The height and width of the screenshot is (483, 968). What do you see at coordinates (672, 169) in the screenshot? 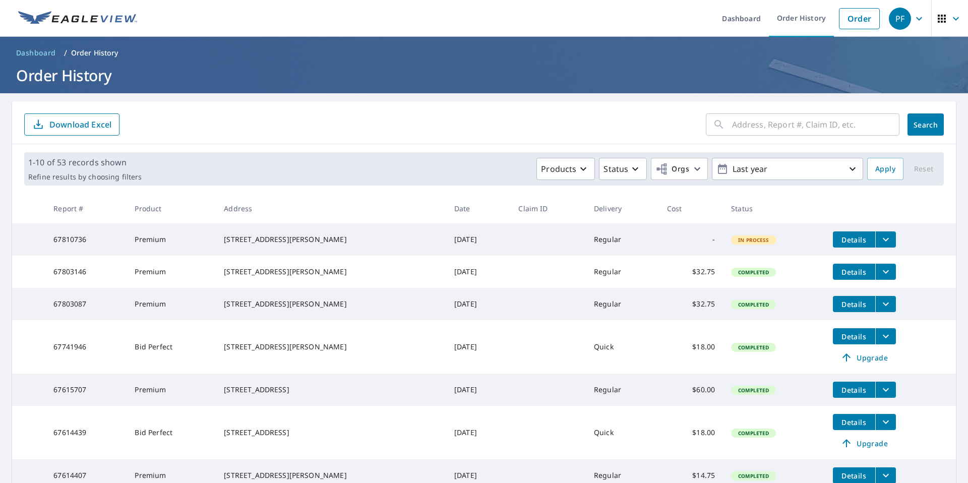
I see `span: Orgs` at bounding box center [672, 169].